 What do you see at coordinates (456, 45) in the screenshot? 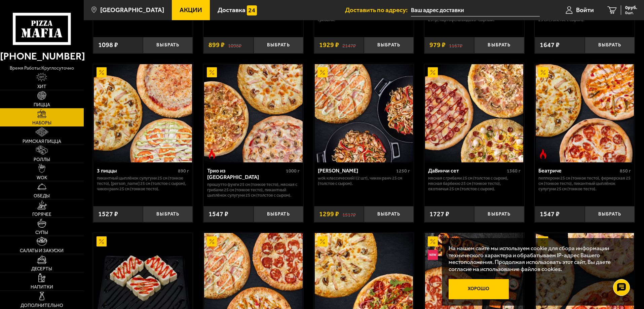
I see `s: 1167 ₽` at bounding box center [456, 45].